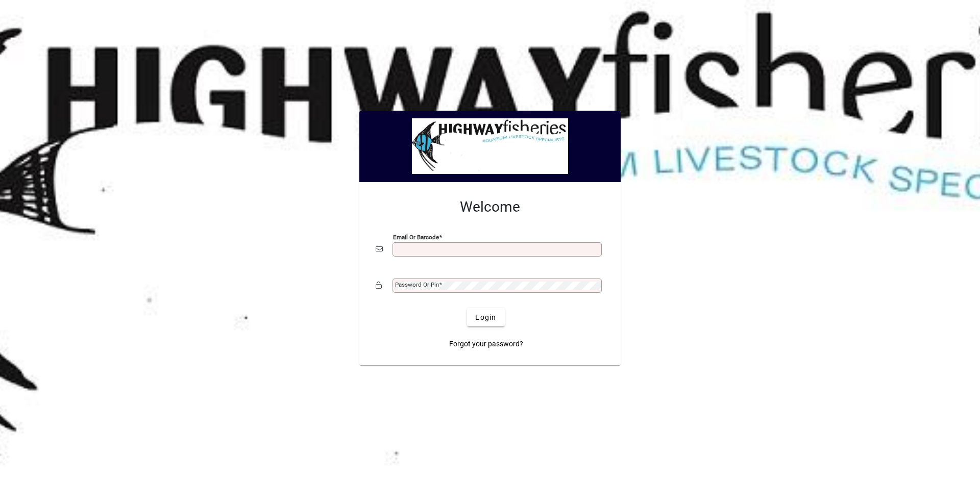 The image size is (980, 482). I want to click on button: Login, so click(485, 318).